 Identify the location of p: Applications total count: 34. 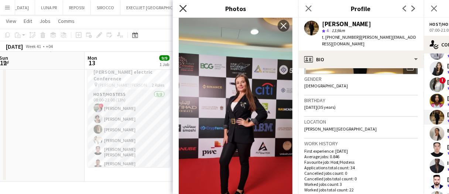
(361, 168).